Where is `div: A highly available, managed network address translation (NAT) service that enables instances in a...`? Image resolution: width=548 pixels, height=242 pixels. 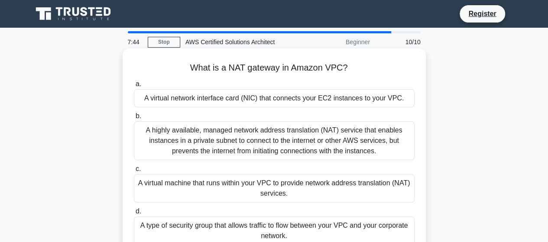
div: A highly available, managed network address translation (NAT) service that enables instances in a... is located at coordinates (274, 141).